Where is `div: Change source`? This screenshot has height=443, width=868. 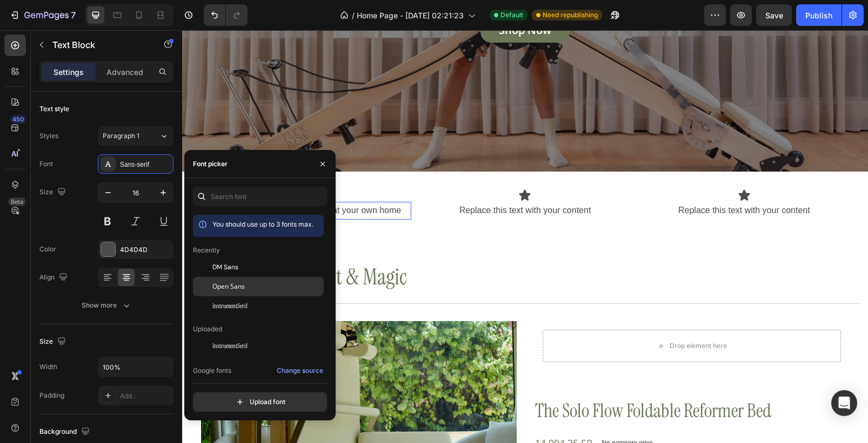 div: Change source is located at coordinates (300, 371).